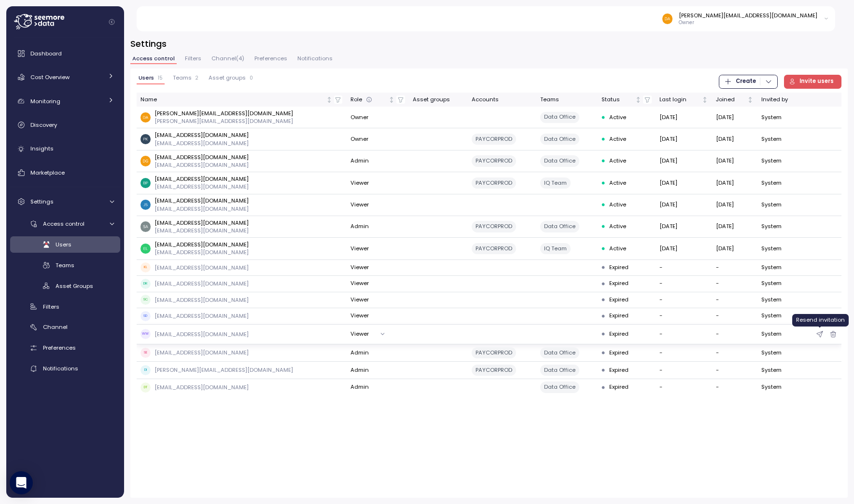 The height and width of the screenshot is (504, 854). What do you see at coordinates (145, 283) in the screenshot?
I see `span: DR` at bounding box center [145, 283].